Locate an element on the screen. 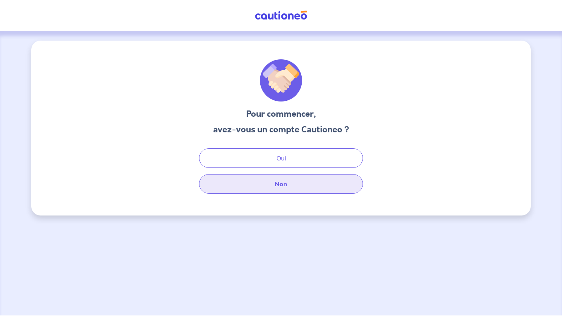 This screenshot has width=562, height=317. h3: Pour commencer, is located at coordinates (281, 114).